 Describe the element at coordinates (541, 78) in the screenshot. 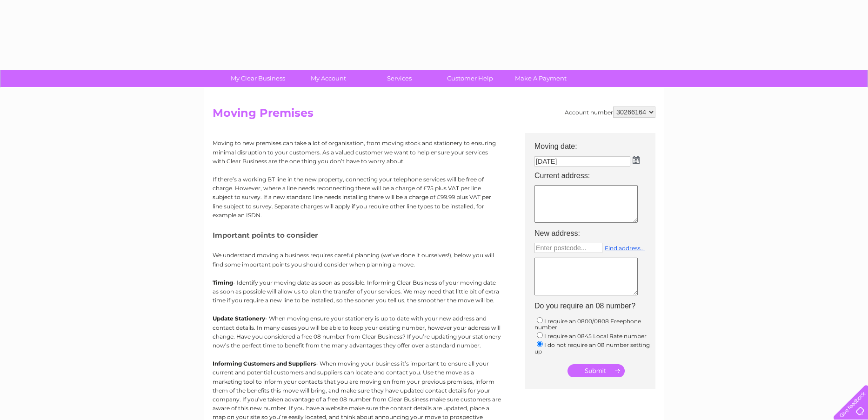

I see `a: Make A Payment` at that location.